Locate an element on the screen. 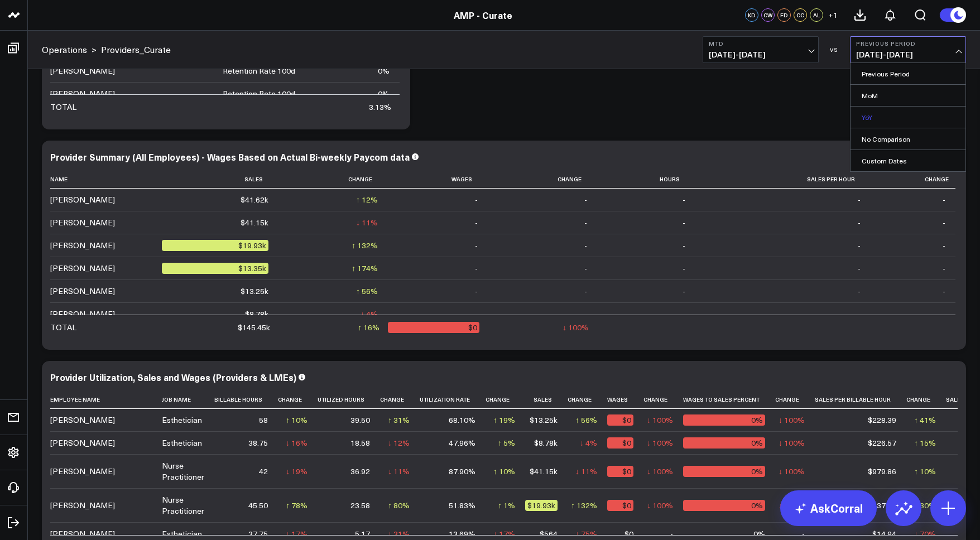  th: Billable Hours is located at coordinates (246, 399).